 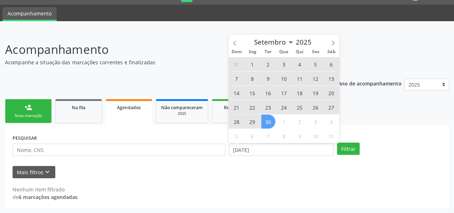 What do you see at coordinates (79, 107) in the screenshot?
I see `span: Na fila` at bounding box center [79, 107].